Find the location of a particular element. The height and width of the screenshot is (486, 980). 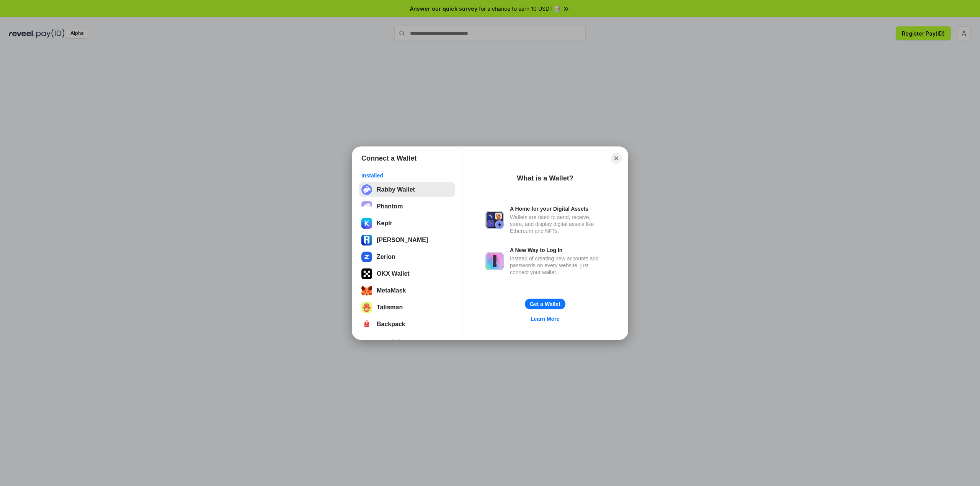

div: Instead of creating new accounts and passwords on every website, just connect your wallet. is located at coordinates (557, 266).